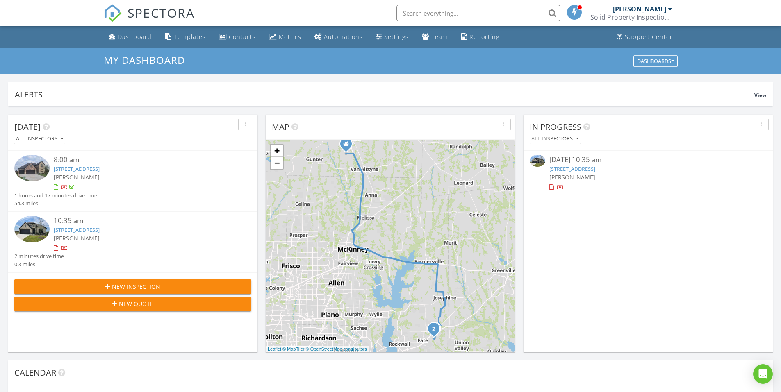 The width and height of the screenshot is (781, 392). I want to click on div: Automations, so click(343, 36).